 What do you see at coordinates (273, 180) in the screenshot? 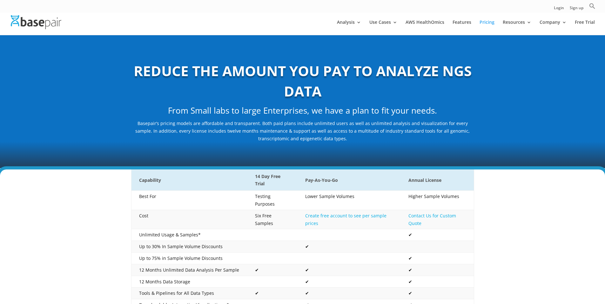
I see `th: 14 Day Free Trial` at bounding box center [273, 180].